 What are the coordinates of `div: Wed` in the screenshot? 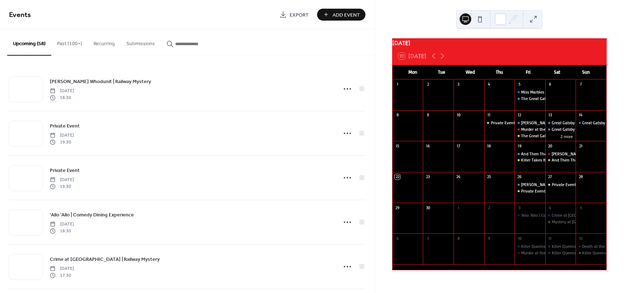 It's located at (470, 72).